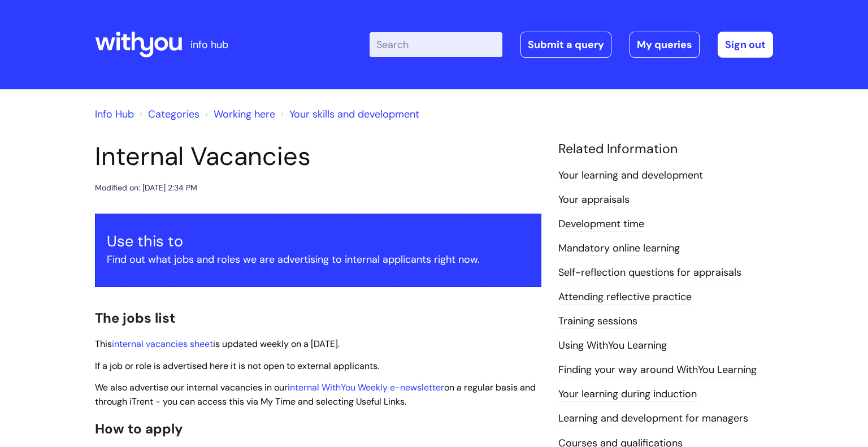  Describe the element at coordinates (209, 45) in the screenshot. I see `p: info hub` at that location.